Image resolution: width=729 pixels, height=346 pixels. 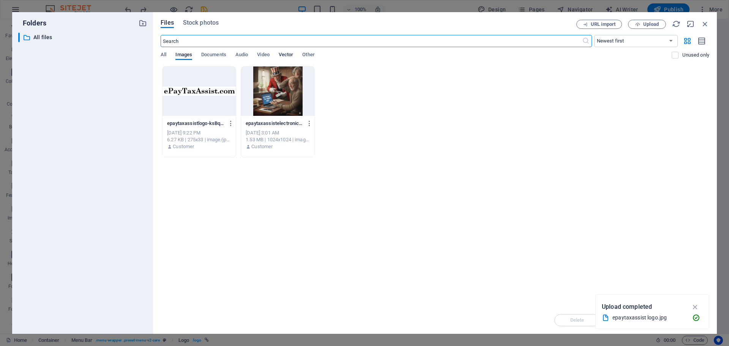 What do you see at coordinates (647, 24) in the screenshot?
I see `button: Upload` at bounding box center [647, 24].